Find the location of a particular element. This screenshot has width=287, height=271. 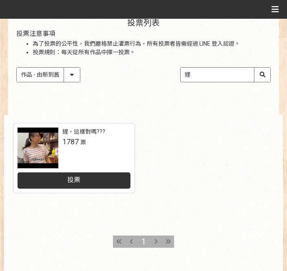

li: 投票規則：每天從所有作品中擇一投票。 is located at coordinates (152, 52).